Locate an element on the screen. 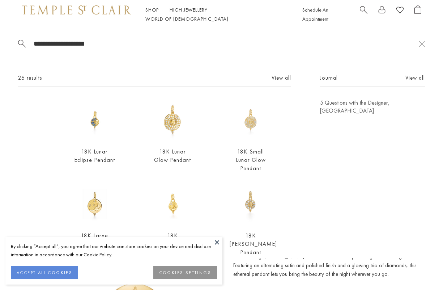 This screenshot has width=443, height=290. span: Journal is located at coordinates (329, 78).